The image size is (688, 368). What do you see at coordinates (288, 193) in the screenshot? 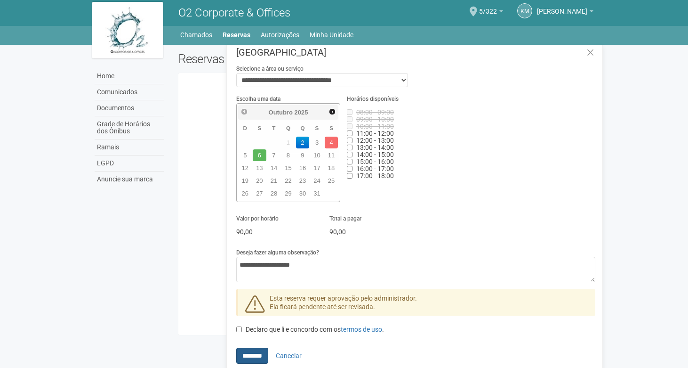
I see `a: 29` at bounding box center [288, 193].